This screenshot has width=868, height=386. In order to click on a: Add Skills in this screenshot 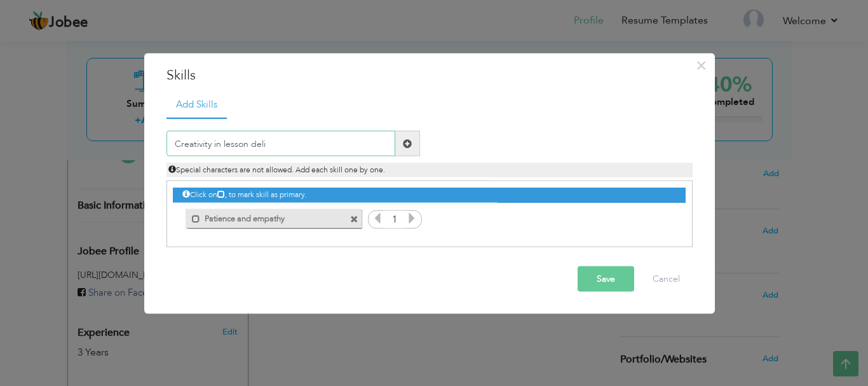, I will do `click(196, 105)`.